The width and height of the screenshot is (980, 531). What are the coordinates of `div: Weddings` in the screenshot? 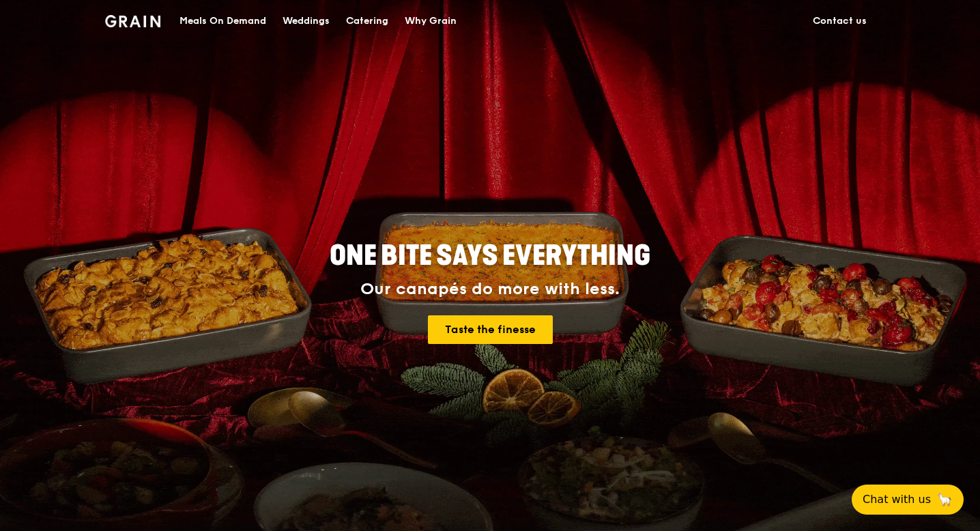 It's located at (306, 21).